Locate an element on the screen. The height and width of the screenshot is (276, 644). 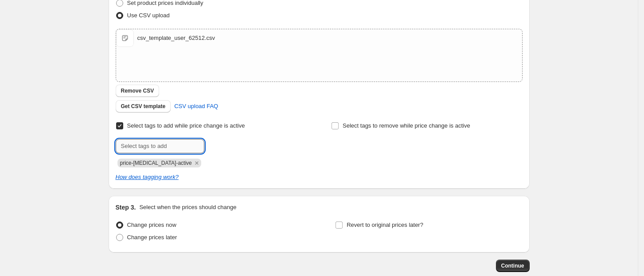
div: csv_template_user_62512.csv is located at coordinates (176, 38).